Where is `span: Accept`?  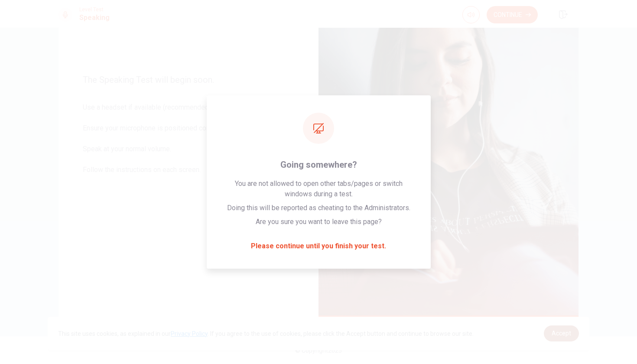
span: Accept is located at coordinates (561, 333).